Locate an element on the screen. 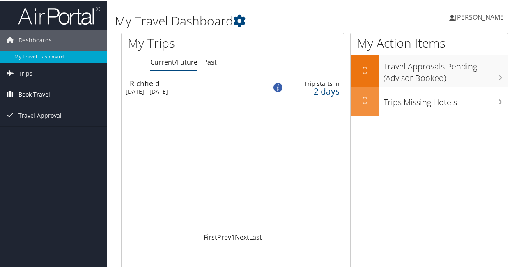 Image resolution: width=519 pixels, height=268 pixels. a: 0Travel Approvals Pending (Advisor Booked) is located at coordinates (429, 70).